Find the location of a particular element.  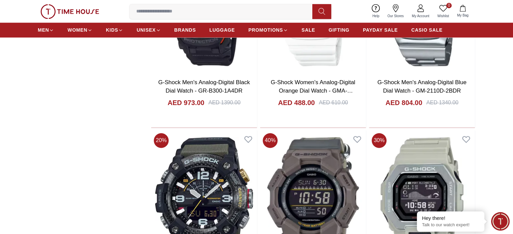

a: G-Shock Men's Analog-Digital Black Dial Watch - GR-B300-1A4DR is located at coordinates (204, 87).